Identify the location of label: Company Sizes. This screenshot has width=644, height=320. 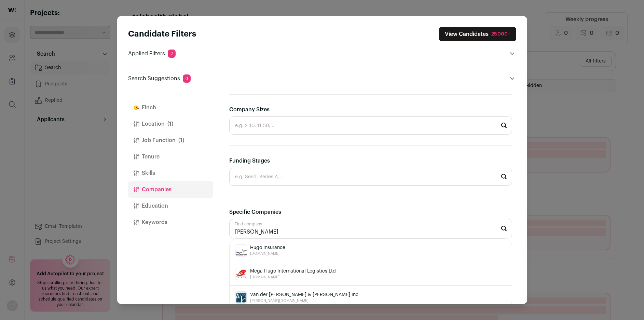
(249, 110).